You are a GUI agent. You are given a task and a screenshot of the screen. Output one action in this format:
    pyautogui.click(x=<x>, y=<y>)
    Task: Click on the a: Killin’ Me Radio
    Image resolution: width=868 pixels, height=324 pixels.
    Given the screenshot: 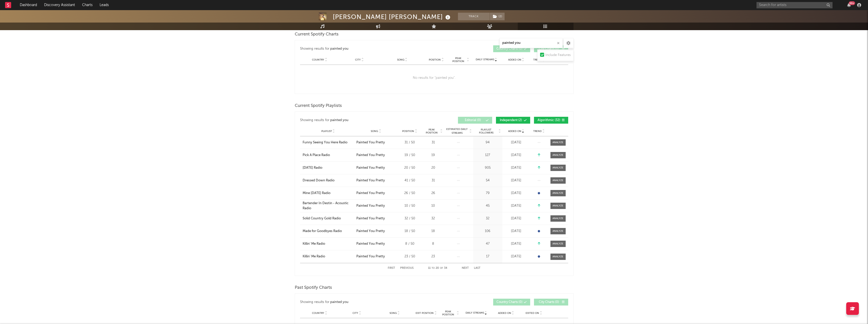 What is the action you would take?
    pyautogui.click(x=328, y=244)
    